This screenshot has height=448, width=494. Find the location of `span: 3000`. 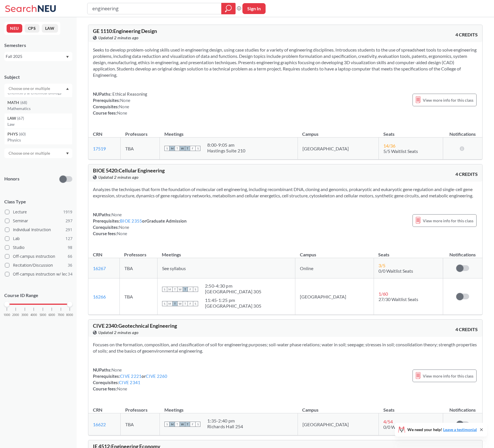

span: 3000 is located at coordinates (25, 314).